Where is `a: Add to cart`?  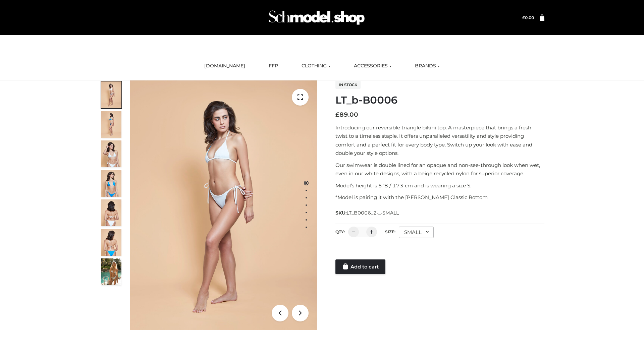
a: Add to cart is located at coordinates (360, 267).